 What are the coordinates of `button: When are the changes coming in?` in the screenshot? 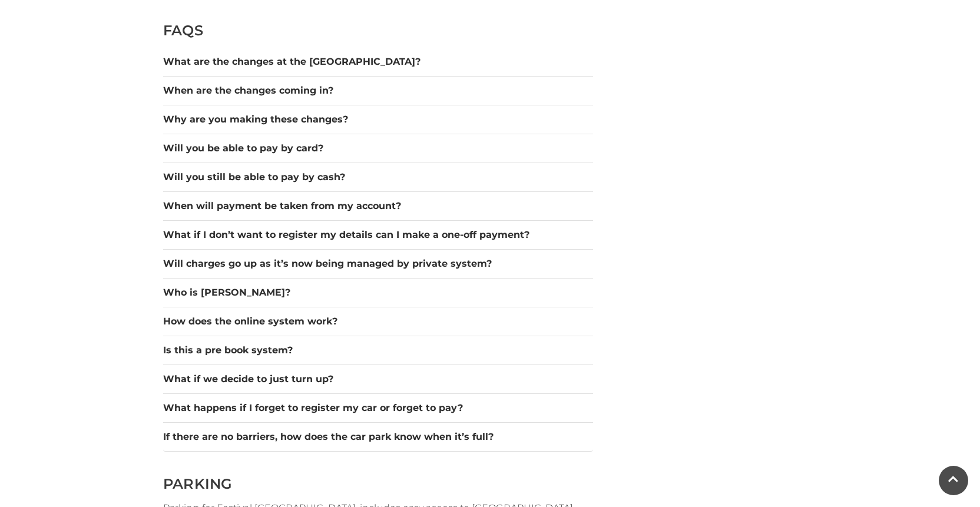 It's located at (378, 91).